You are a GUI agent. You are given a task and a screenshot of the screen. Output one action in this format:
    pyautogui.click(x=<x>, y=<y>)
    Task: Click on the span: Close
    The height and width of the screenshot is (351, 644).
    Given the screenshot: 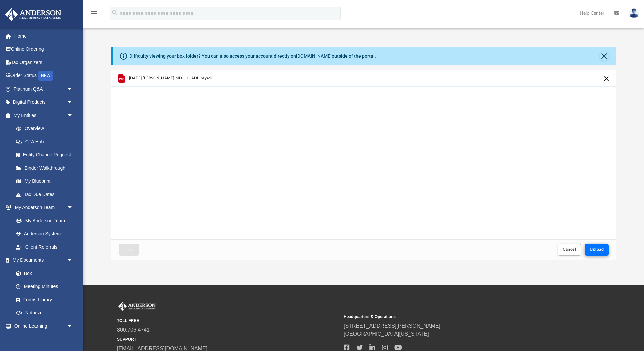 What is the action you would take?
    pyautogui.click(x=129, y=249)
    